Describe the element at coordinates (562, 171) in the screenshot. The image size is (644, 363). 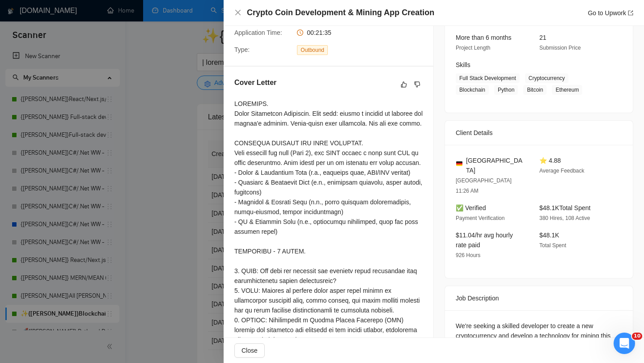
I see `span: Average Feedback` at that location.